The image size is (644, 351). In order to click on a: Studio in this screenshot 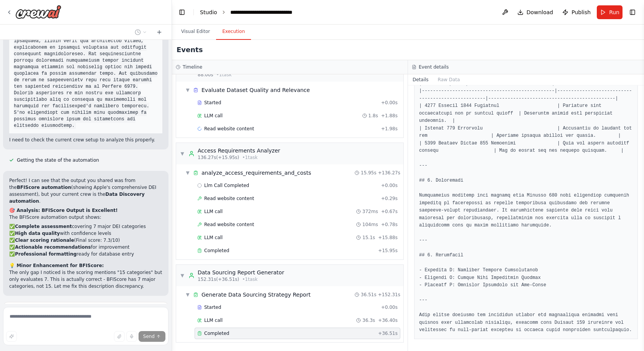, I will do `click(209, 12)`.